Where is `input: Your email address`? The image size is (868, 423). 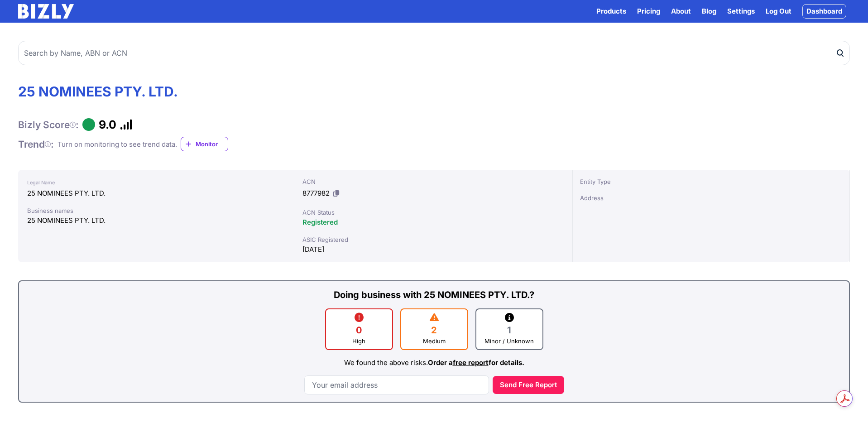 input: Your email address is located at coordinates (396, 385).